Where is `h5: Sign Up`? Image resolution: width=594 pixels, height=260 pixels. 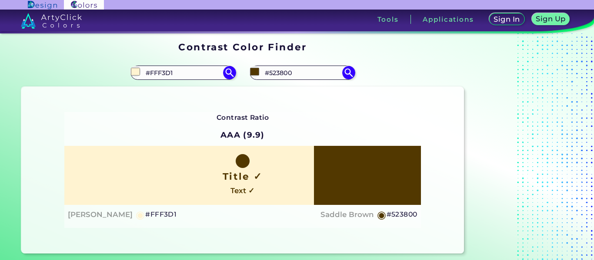
h5: Sign Up is located at coordinates (550, 19).